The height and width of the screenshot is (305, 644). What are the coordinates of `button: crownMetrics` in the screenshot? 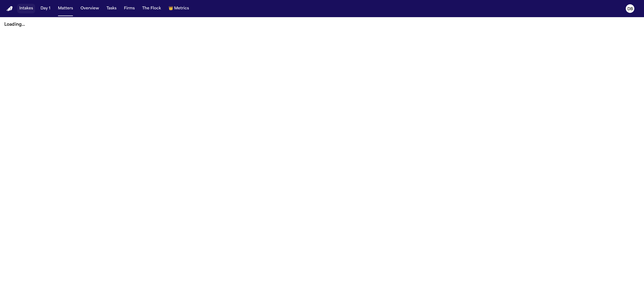 It's located at (179, 8).